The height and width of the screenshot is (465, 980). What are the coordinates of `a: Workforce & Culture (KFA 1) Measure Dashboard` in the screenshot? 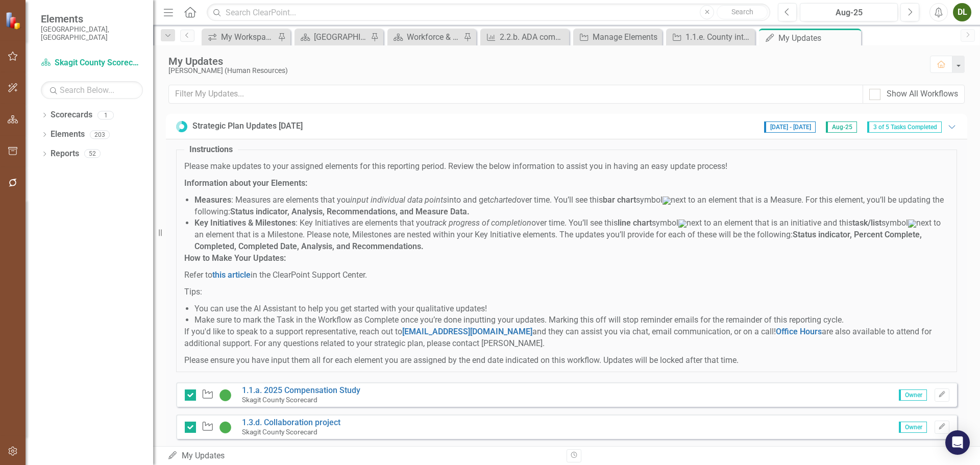 It's located at (425, 37).